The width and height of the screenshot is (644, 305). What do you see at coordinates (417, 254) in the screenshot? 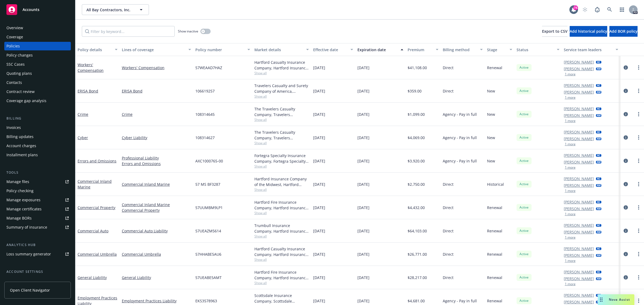
I see `span: $26,771.00` at bounding box center [417, 254].